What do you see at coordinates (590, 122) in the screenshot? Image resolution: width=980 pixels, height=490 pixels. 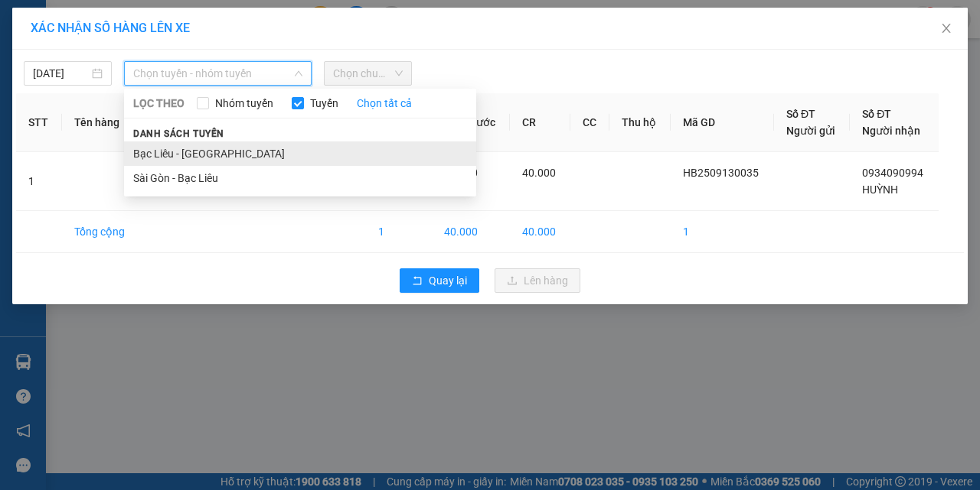 I see `th: CC` at bounding box center [590, 122].